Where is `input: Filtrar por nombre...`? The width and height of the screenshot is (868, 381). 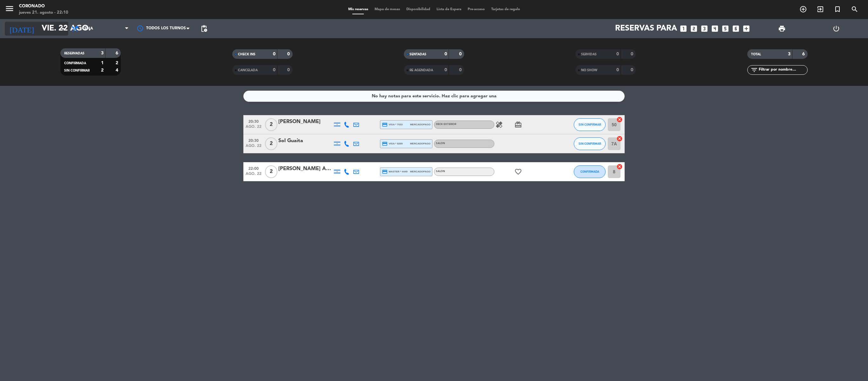
input: Filtrar por nombre... is located at coordinates (783, 70).